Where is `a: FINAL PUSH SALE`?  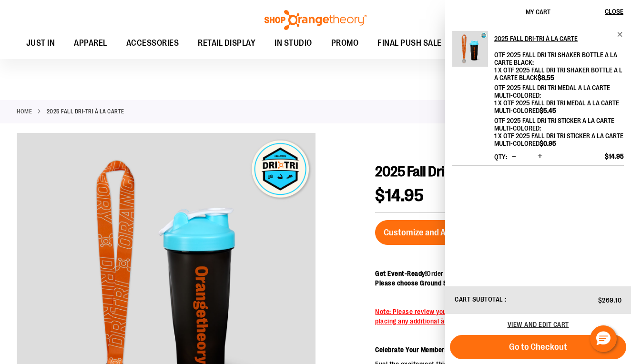 a: FINAL PUSH SALE is located at coordinates (410, 43).